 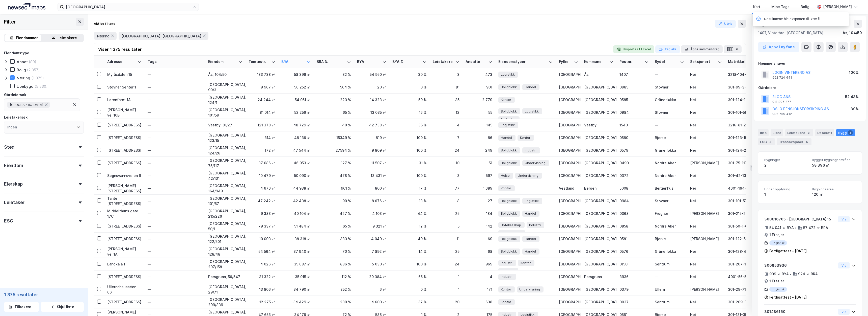 I want to click on div: 46 953 ㎡, so click(x=296, y=162).